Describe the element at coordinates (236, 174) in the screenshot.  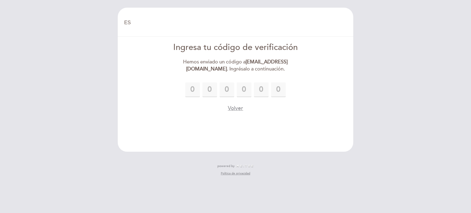
I see `a: Política de privacidad` at that location.